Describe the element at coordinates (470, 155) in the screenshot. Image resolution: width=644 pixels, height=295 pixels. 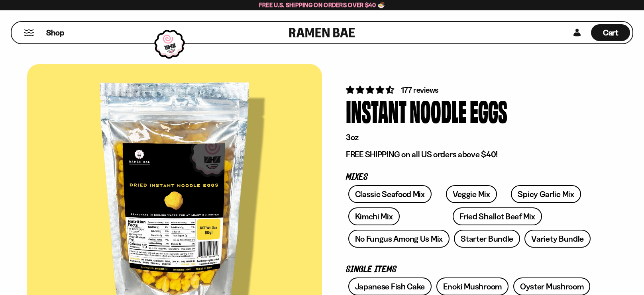
I see `p: FREE SHIPPING on all US orders above $40!` at that location.